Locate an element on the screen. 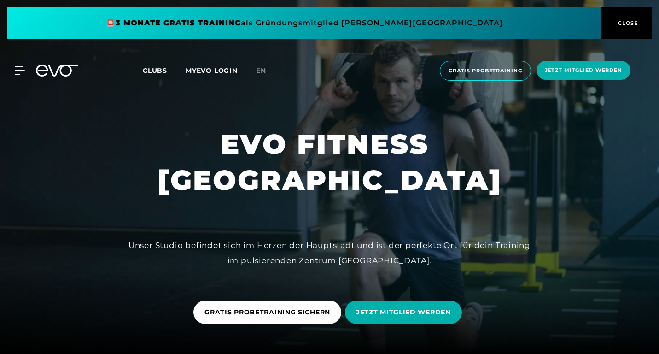 The width and height of the screenshot is (659, 354). a: Jetzt Mitglied werden is located at coordinates (583, 70).